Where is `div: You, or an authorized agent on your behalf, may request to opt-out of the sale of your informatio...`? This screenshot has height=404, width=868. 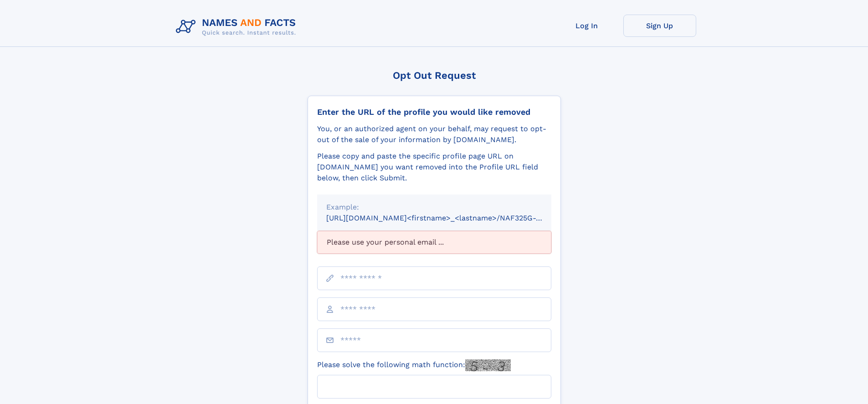
div: You, or an authorized agent on your behalf, may request to opt-out of the sale of your informatio... is located at coordinates (434, 134).